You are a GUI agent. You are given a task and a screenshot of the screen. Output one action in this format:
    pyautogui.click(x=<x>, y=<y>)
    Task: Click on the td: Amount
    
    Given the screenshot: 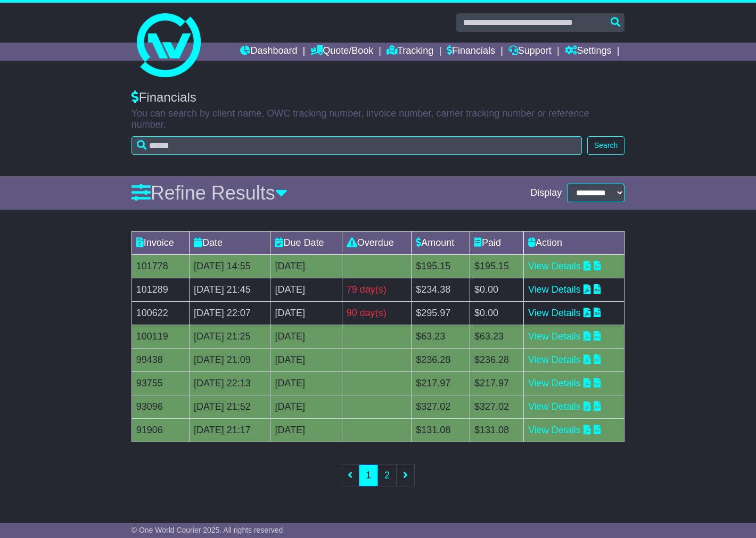 What is the action you would take?
    pyautogui.click(x=441, y=243)
    